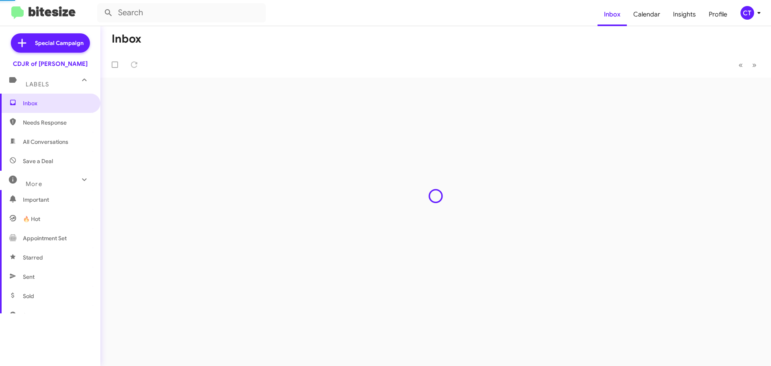 The width and height of the screenshot is (771, 366). I want to click on span: All Conversations, so click(45, 142).